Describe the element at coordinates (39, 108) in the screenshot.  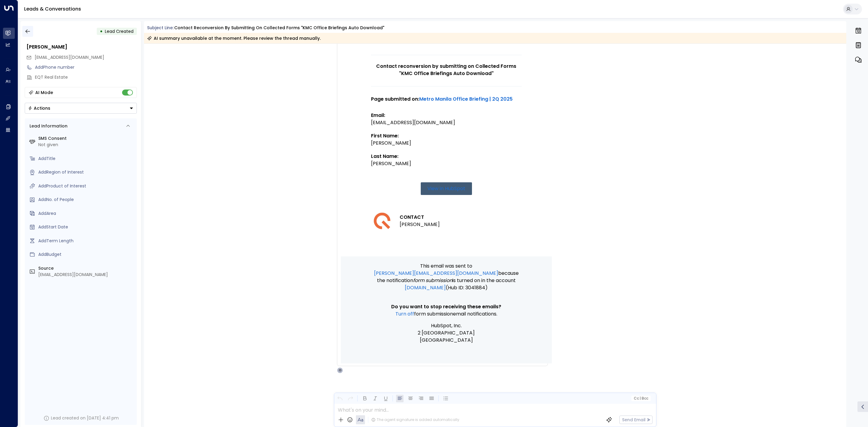
I see `div: Actions` at that location.